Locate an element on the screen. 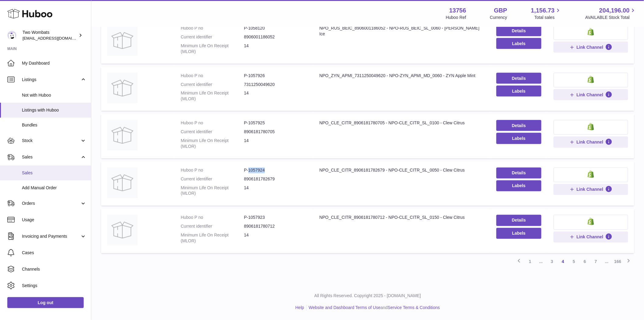  img: NPO_ZYN_APMI_7311250049620 - NPO-ZYN_APMI_MD_0060 - ZYN Apple Mint is located at coordinates (122, 88).